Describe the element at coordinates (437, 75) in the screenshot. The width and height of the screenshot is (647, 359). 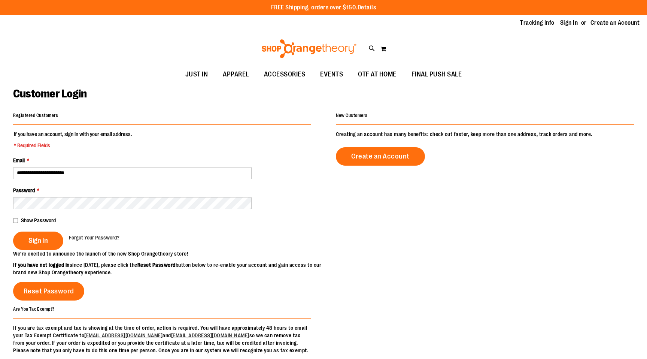
I see `a: FINAL PUSH SALE` at that location.